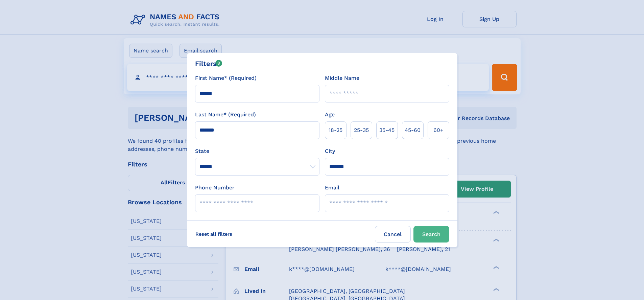 The height and width of the screenshot is (300, 644). What do you see at coordinates (393, 234) in the screenshot?
I see `label: Cancel` at bounding box center [393, 234].